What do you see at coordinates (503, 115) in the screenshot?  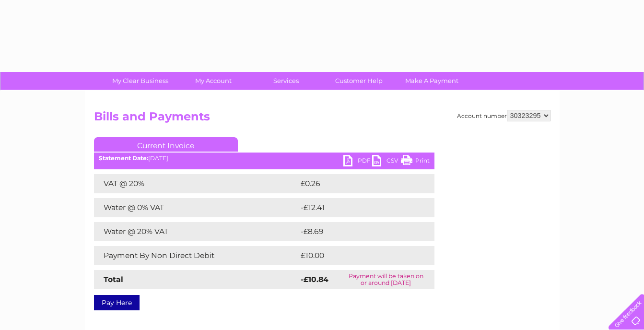 I see `div: Account number` at bounding box center [503, 115].